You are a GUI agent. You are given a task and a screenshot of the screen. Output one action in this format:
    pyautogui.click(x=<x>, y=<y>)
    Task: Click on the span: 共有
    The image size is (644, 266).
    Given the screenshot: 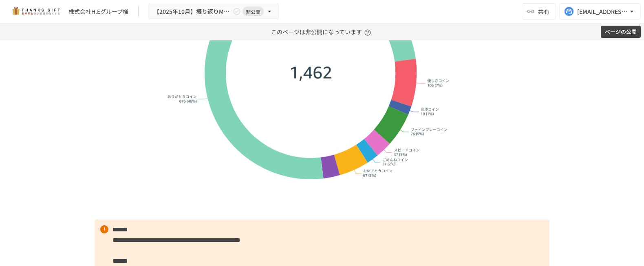 What is the action you would take?
    pyautogui.click(x=544, y=11)
    